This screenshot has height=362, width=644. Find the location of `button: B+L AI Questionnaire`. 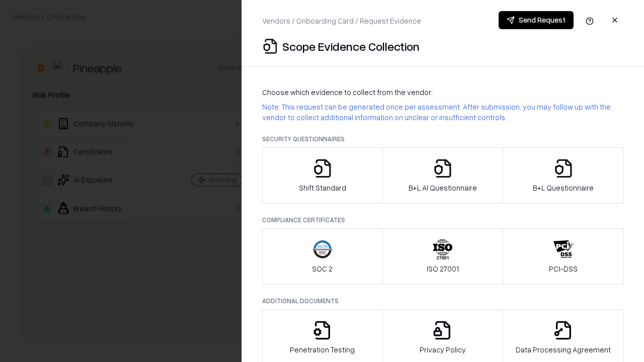

button: B+L AI Questionnaire is located at coordinates (443, 175).